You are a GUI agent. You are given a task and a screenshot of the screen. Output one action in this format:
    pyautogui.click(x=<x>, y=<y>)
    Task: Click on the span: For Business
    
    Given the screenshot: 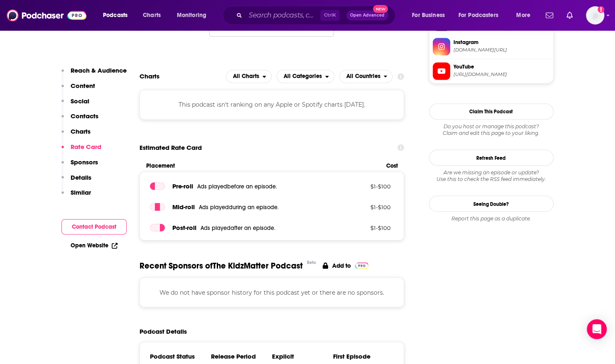 What is the action you would take?
    pyautogui.click(x=428, y=15)
    